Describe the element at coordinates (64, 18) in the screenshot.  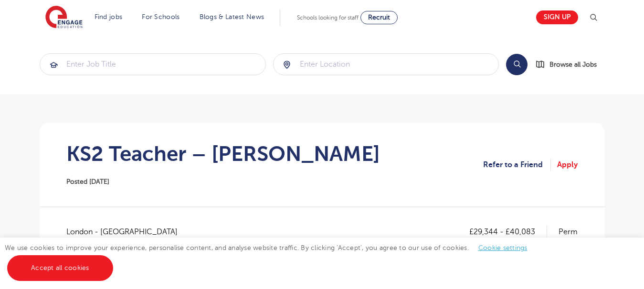
I see `img: Engage Education` at that location.